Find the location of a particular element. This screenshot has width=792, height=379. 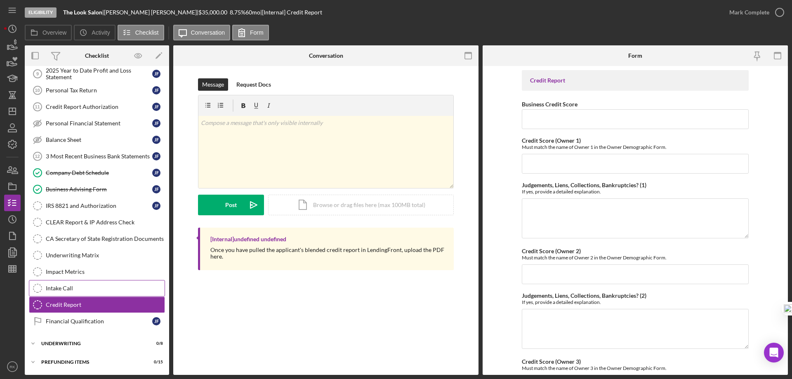

div: Underwriting is located at coordinates (92, 344).